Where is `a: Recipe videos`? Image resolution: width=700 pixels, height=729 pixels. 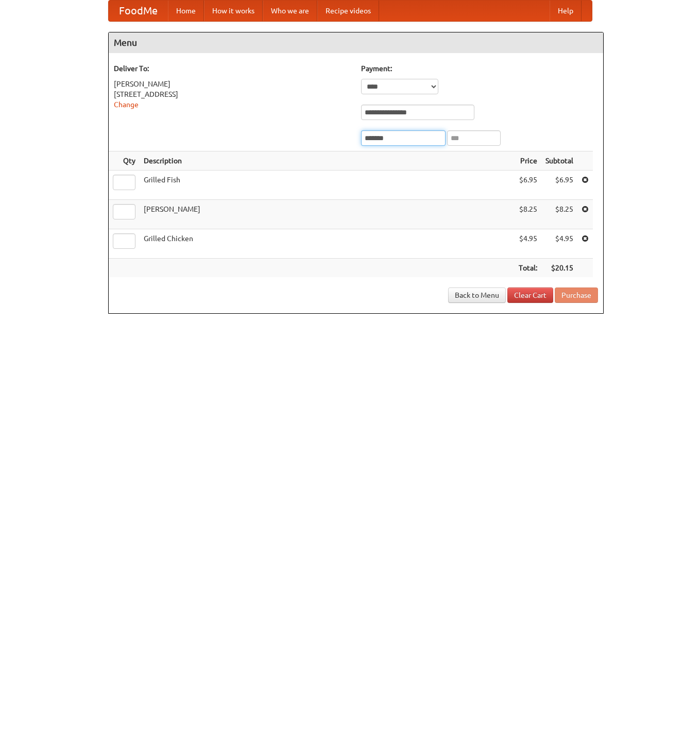 a: Recipe videos is located at coordinates (349, 11).